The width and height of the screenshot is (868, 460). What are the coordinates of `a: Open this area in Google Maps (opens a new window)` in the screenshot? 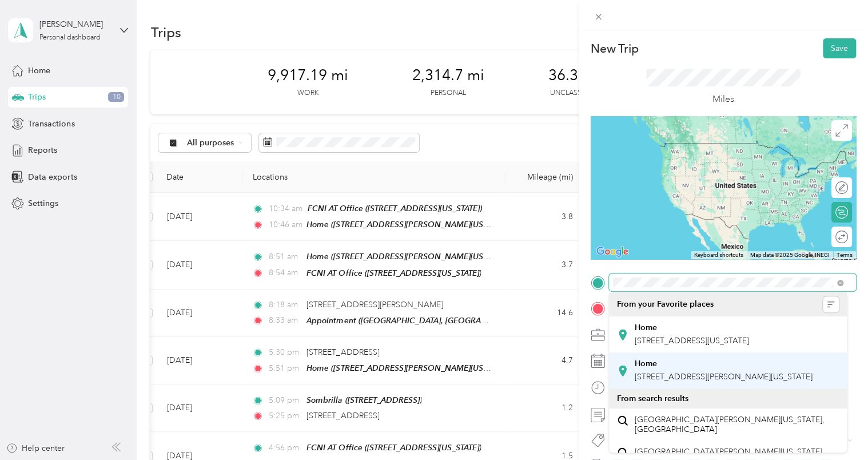 It's located at (613, 252).